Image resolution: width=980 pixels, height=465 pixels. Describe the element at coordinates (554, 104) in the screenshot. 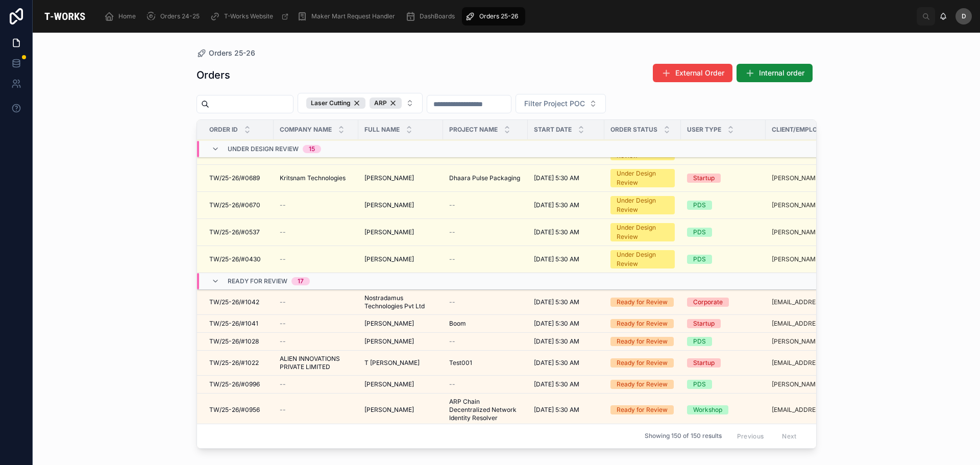

I see `span: Filter Project POC` at that location.